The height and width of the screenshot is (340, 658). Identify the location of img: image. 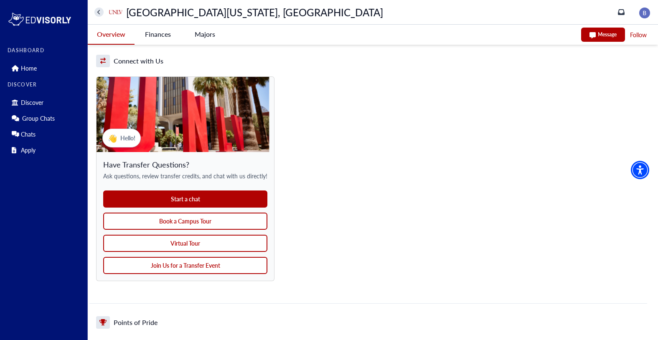
(645, 13).